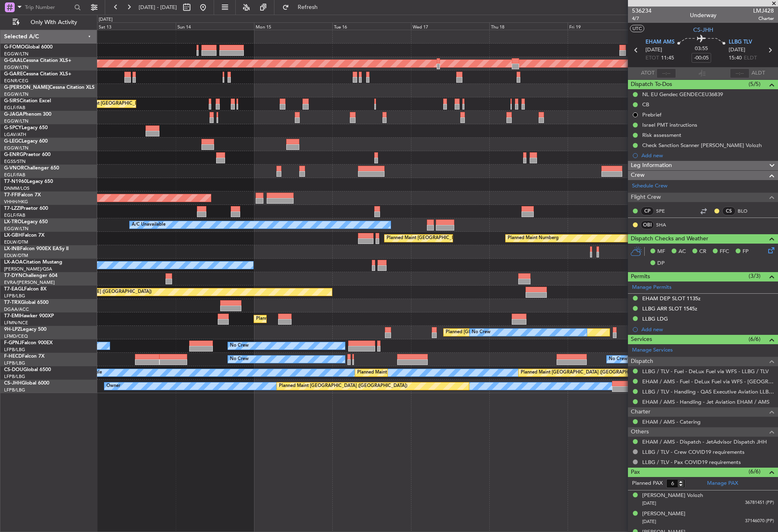  I want to click on div: Tue 16, so click(371, 26).